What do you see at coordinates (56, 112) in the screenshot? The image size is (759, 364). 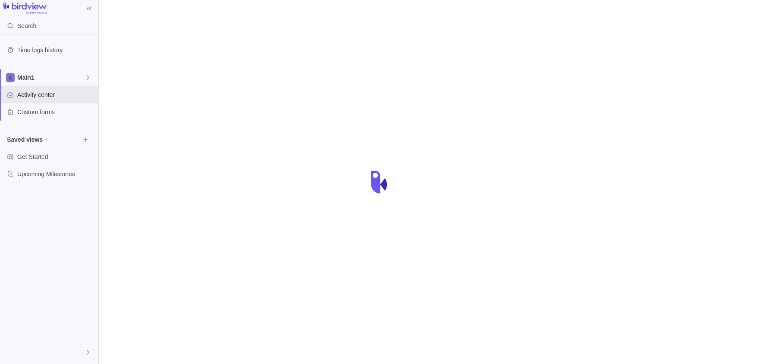 I see `span: Custom forms` at bounding box center [56, 112].